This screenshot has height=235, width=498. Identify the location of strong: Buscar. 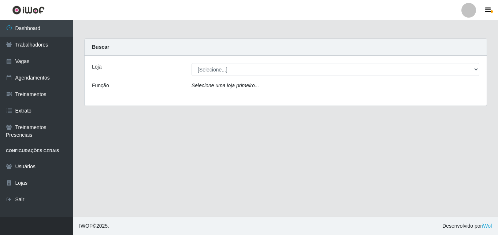
(100, 47).